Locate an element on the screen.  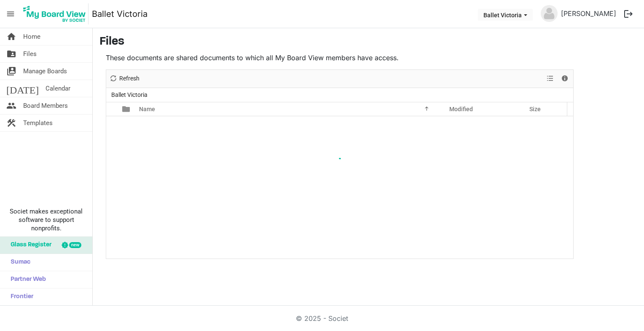
a: Ballet Victoria is located at coordinates (120, 14).